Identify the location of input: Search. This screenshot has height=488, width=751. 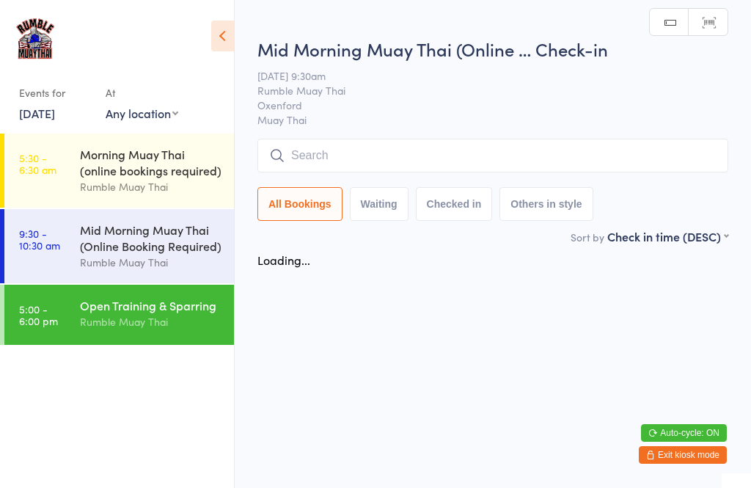
(493, 155).